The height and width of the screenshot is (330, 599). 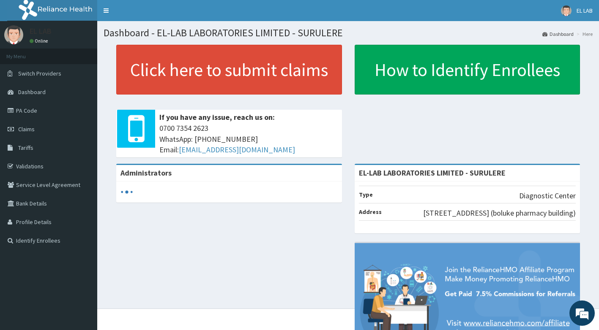 What do you see at coordinates (370, 212) in the screenshot?
I see `b: Address` at bounding box center [370, 212].